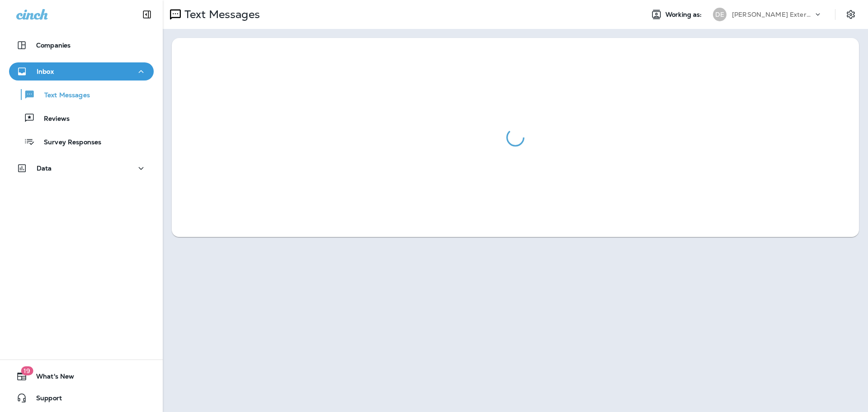 The height and width of the screenshot is (412, 868). I want to click on button: Data, so click(81, 168).